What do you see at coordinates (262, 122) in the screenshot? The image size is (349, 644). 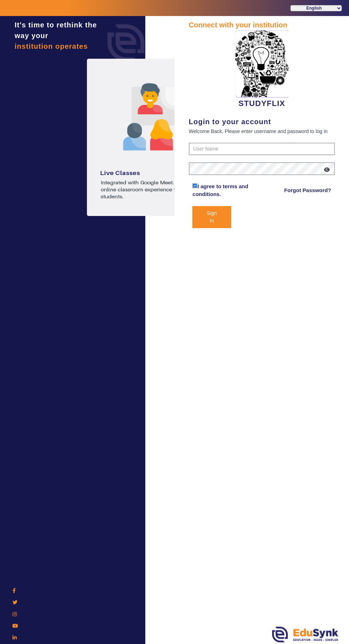 I see `div: Login to your account` at bounding box center [262, 122].